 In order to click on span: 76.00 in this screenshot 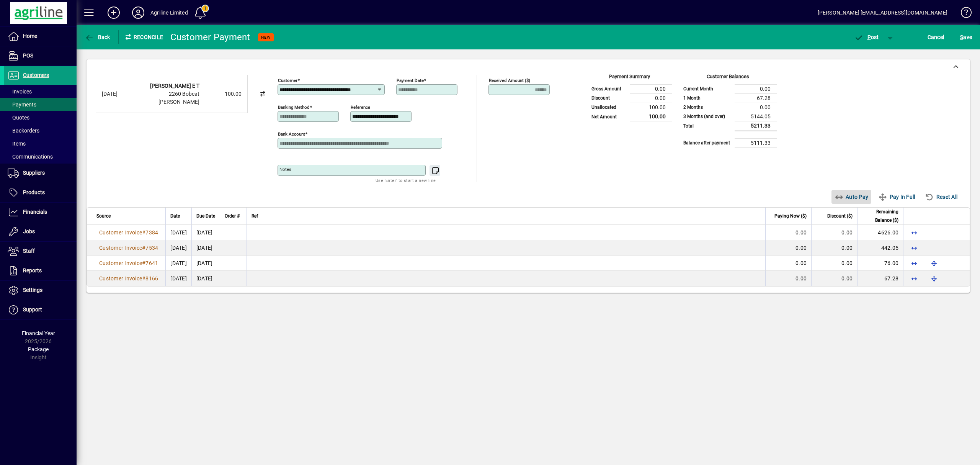, I will do `click(891, 263)`.